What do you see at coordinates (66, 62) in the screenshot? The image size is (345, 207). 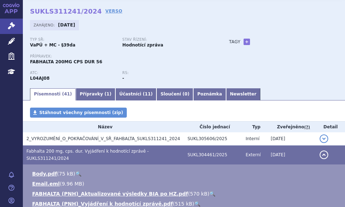 I see `span: FABHALTA 200MG CPS DUR 56` at bounding box center [66, 62].